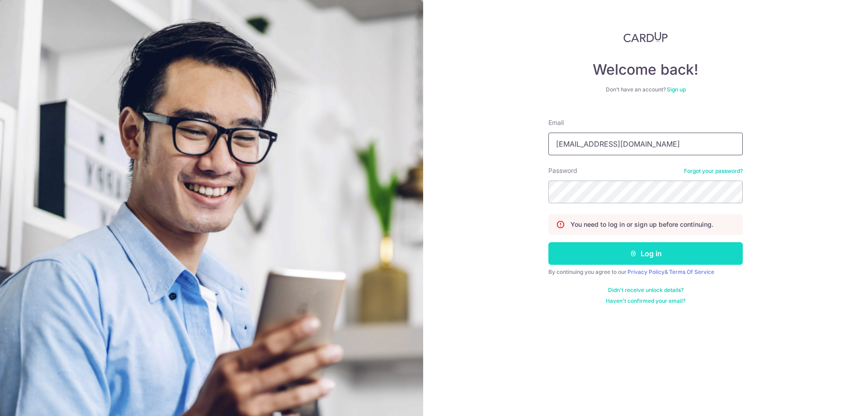 The height and width of the screenshot is (416, 868). What do you see at coordinates (563, 170) in the screenshot?
I see `label: Password` at bounding box center [563, 170].